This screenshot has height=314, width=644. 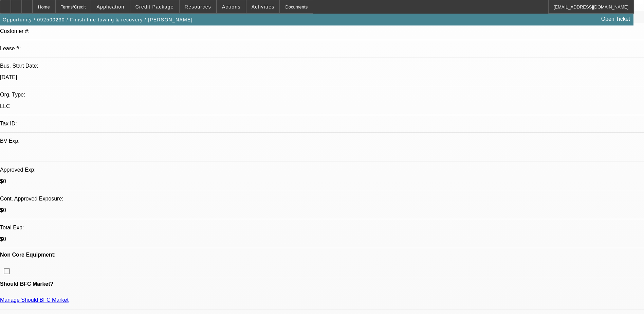 I want to click on button: Resources, so click(x=198, y=7).